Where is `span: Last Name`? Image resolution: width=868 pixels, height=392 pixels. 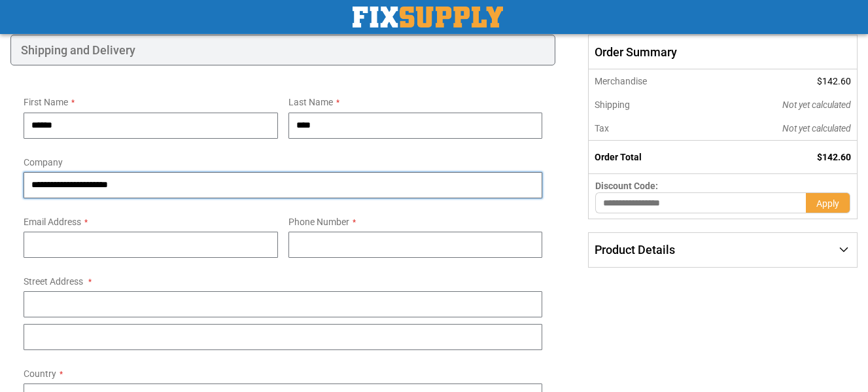 span: Last Name is located at coordinates (311, 102).